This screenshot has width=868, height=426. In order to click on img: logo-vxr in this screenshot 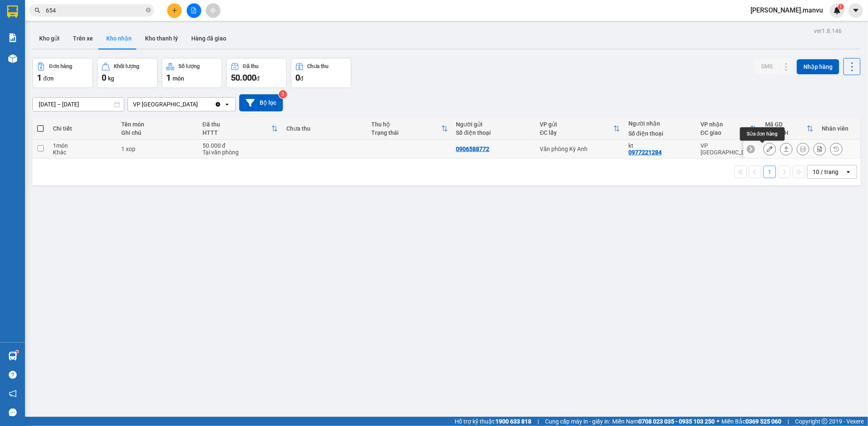, I will do `click(12, 12)`.